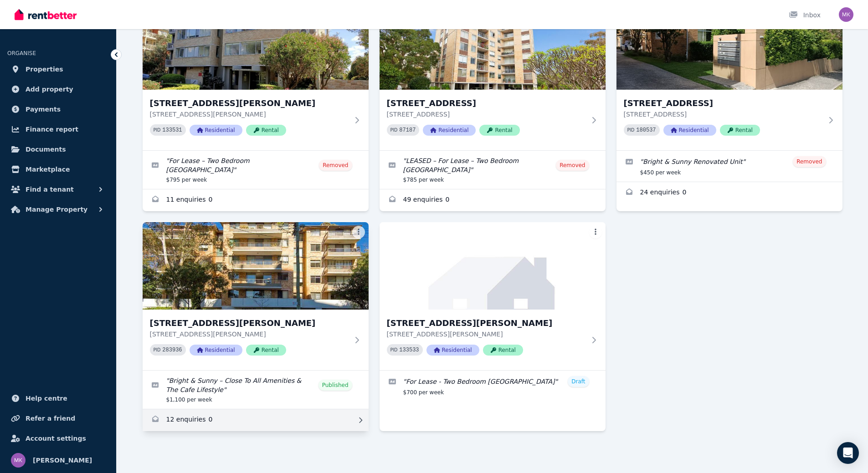 The width and height of the screenshot is (868, 473). I want to click on a: Help centre, so click(58, 398).